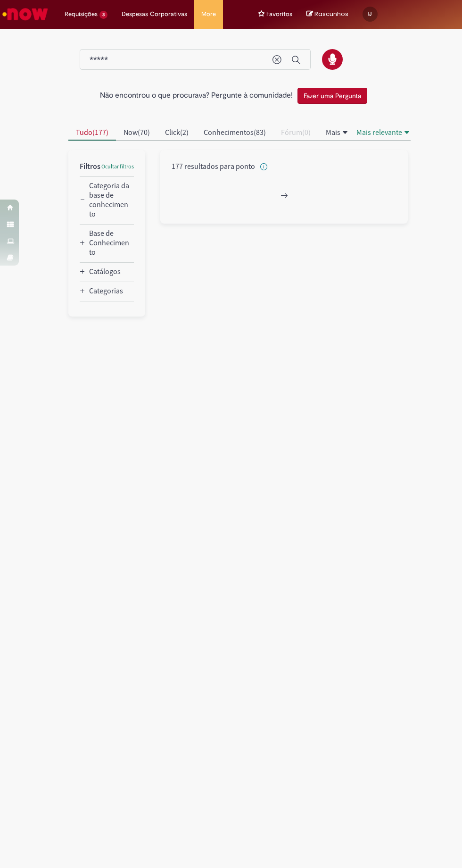  I want to click on button: Fazer uma Pergunta, so click(332, 96).